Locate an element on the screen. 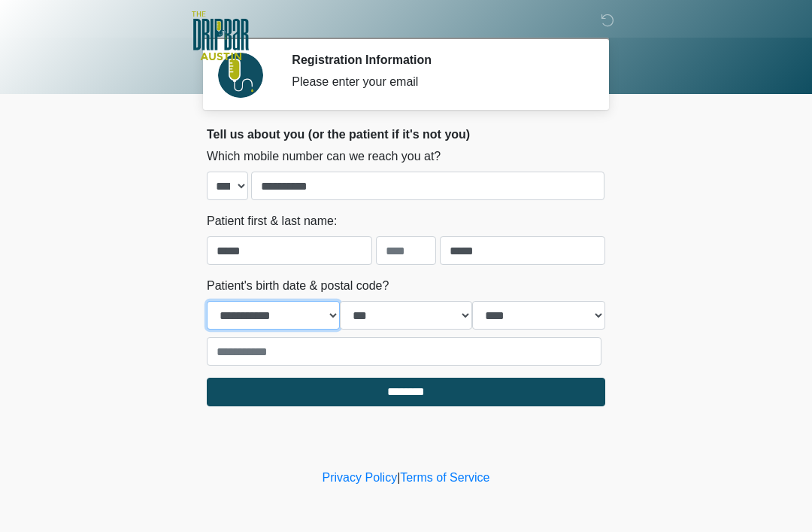  img: Agent Avatar is located at coordinates (241, 75).